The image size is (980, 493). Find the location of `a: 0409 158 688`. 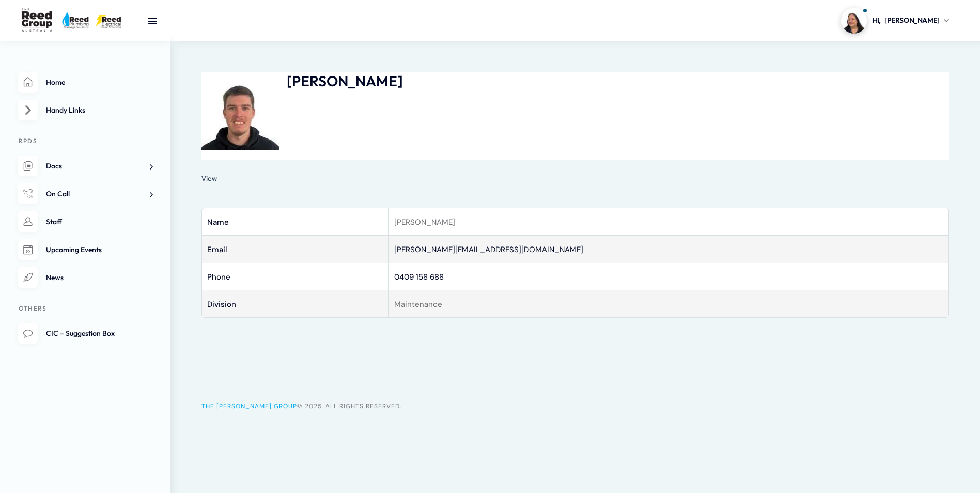

a: 0409 158 688 is located at coordinates (419, 277).